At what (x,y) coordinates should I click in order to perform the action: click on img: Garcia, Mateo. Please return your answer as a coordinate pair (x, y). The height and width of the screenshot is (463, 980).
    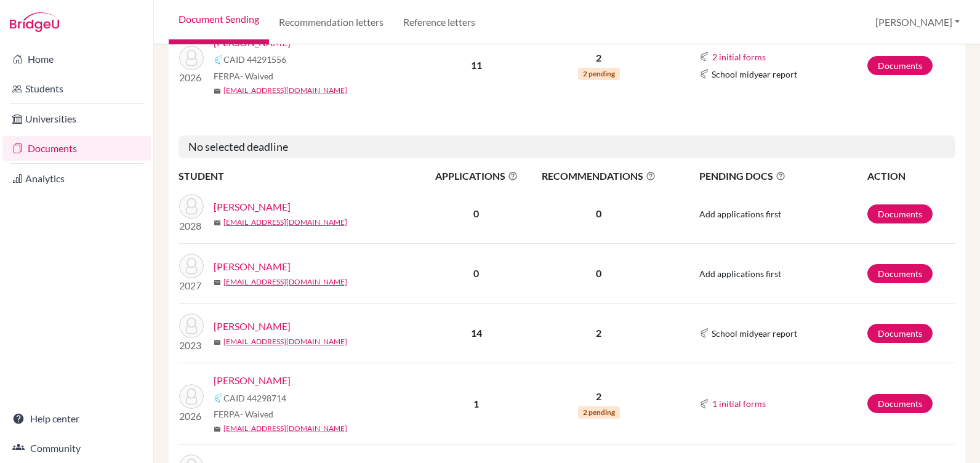
    Looking at the image, I should click on (191, 396).